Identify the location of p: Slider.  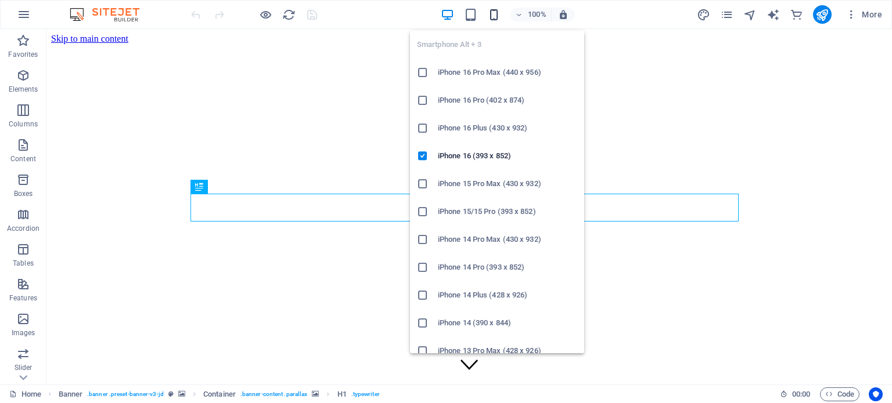
(23, 368).